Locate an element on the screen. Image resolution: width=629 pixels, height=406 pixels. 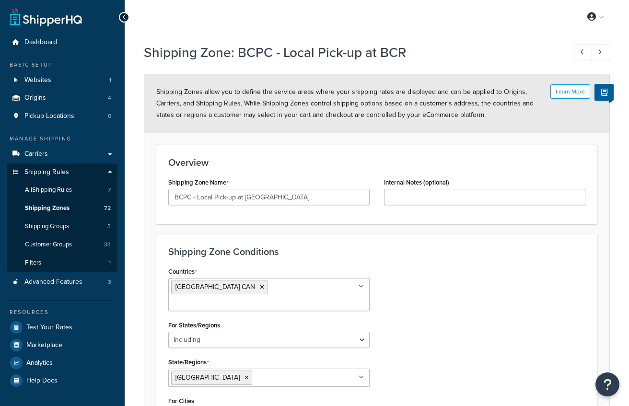
span: 7 is located at coordinates (109, 190).